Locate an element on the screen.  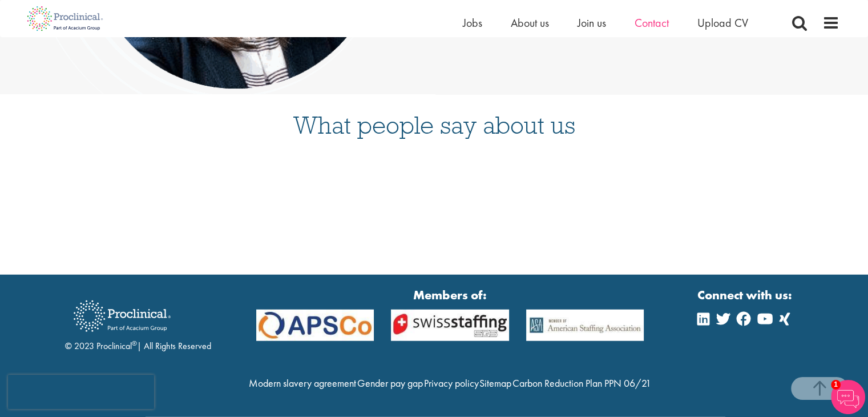
span: Contact is located at coordinates (651, 23).